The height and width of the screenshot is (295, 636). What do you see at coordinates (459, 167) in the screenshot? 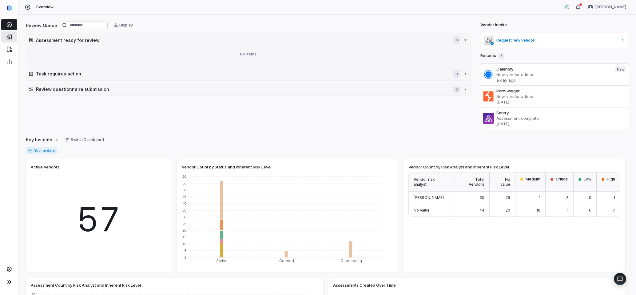
I see `span: Vendor Count by Risk Analyst and Inherent Risk Level` at bounding box center [459, 167].